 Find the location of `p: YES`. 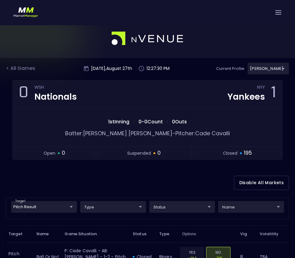

p: YES is located at coordinates (192, 253).